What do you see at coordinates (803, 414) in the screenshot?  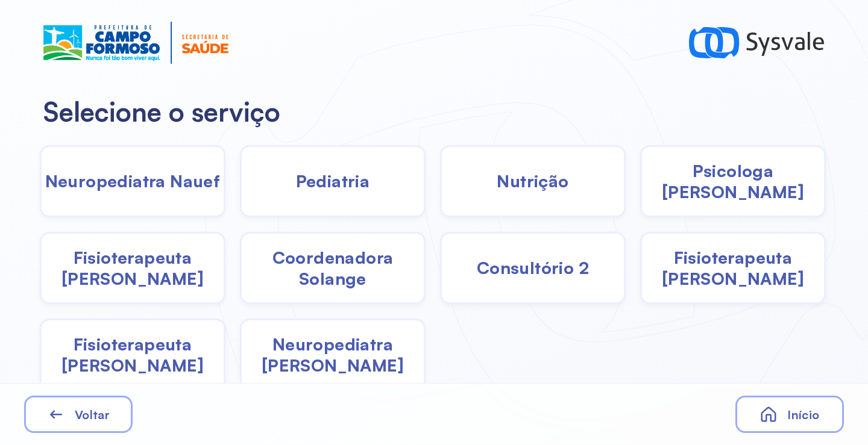 I see `span: Início` at bounding box center [803, 414].